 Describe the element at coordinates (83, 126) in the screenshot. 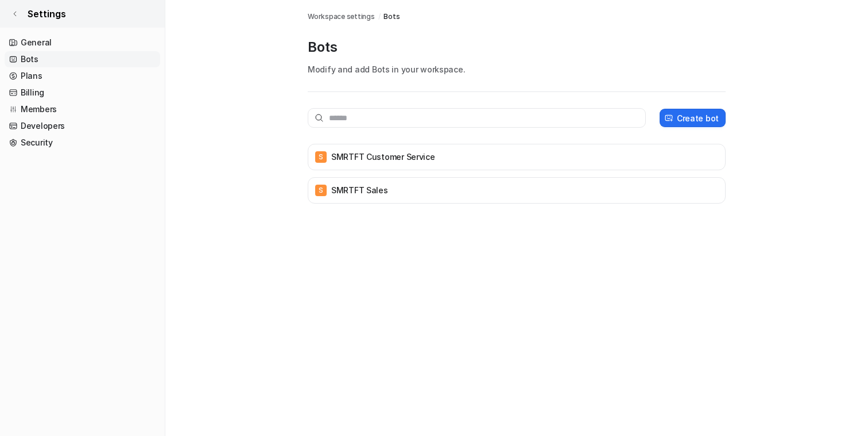

I see `a: Developers` at that location.